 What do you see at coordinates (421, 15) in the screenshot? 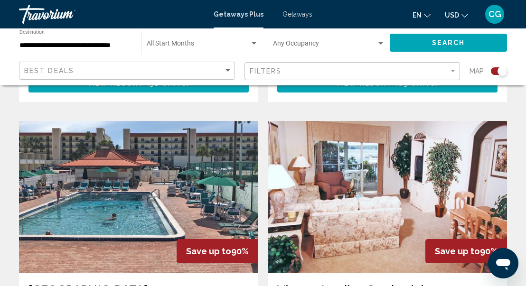
I see `button: Change language` at bounding box center [421, 15].